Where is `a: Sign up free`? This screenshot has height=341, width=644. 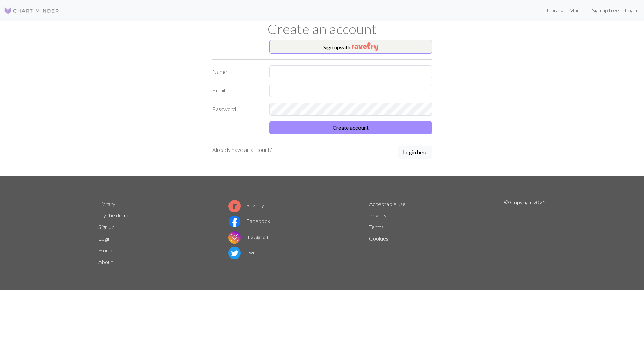 a: Sign up free is located at coordinates (605, 10).